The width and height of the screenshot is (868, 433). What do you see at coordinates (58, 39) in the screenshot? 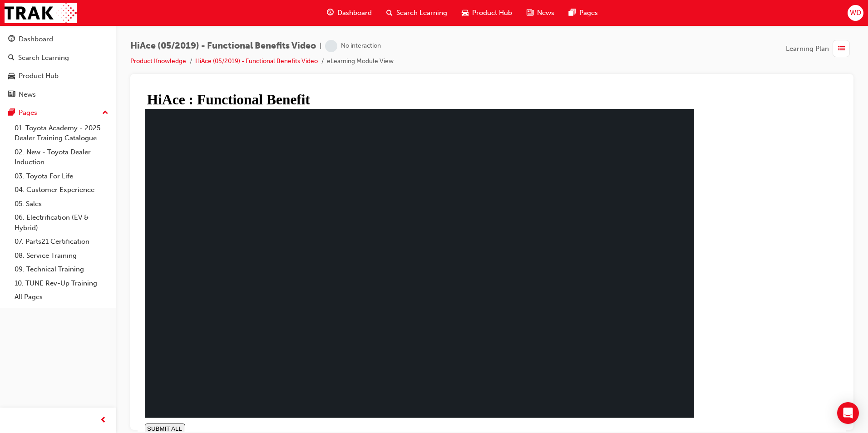
I see `a: Dashboard` at bounding box center [58, 39].